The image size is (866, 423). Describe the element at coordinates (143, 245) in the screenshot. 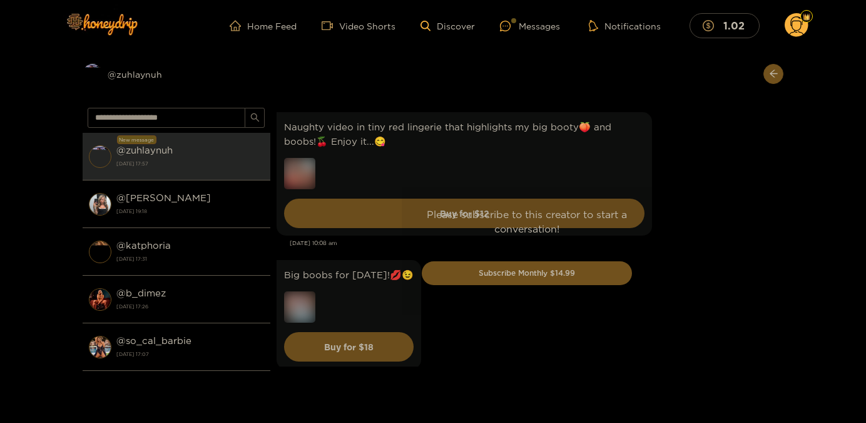

I see `strong: @ katphoria` at that location.